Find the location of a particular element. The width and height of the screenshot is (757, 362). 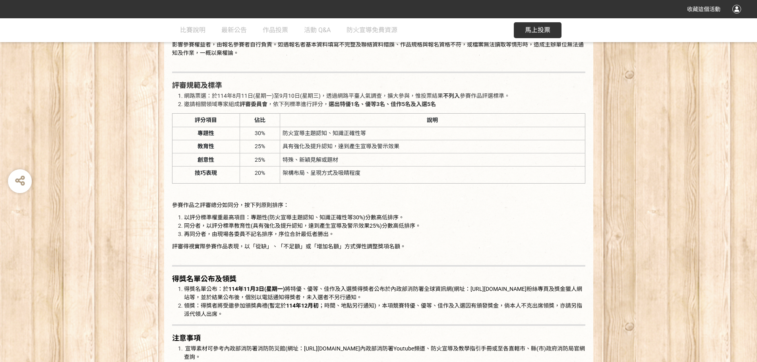

strong: 評審委員會 is located at coordinates (254, 104).